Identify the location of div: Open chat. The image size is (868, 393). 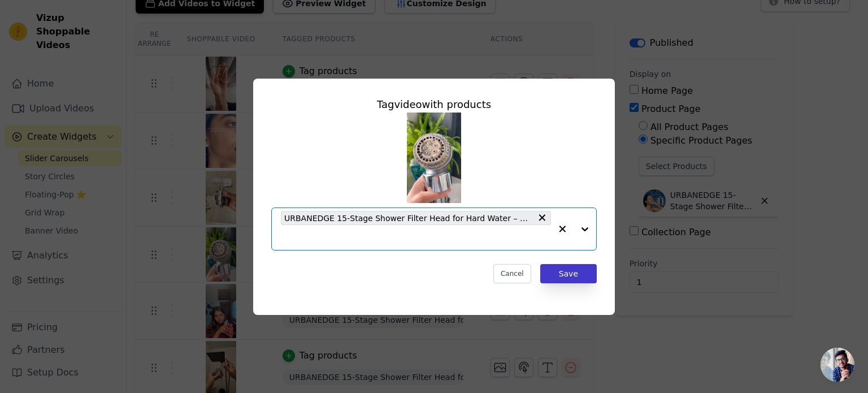
(837, 365).